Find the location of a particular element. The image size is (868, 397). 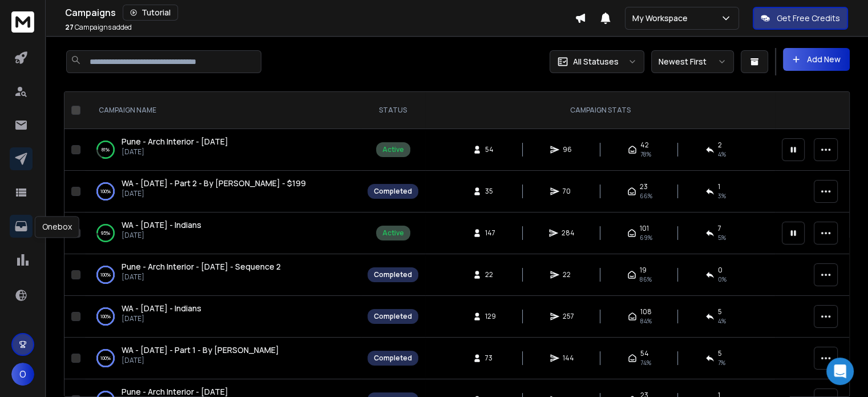

span: 23 is located at coordinates (644, 187).